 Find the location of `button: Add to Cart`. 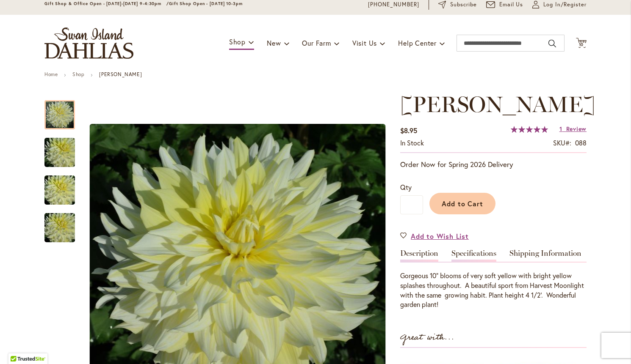

button: Add to Cart is located at coordinates (462, 203).